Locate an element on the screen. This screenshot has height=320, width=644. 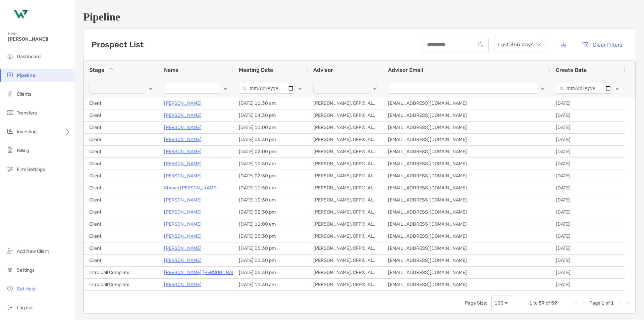
img: dashboard icon is located at coordinates (10, 56).